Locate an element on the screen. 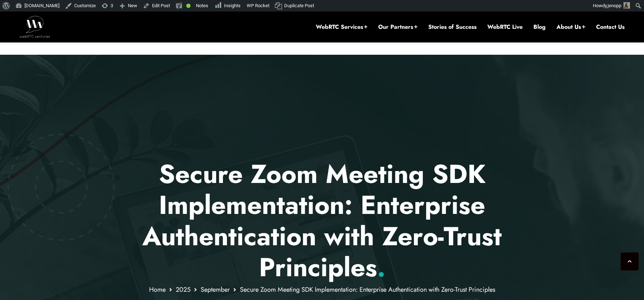 The height and width of the screenshot is (300, 644). a: WebRTC Services is located at coordinates (342, 27).